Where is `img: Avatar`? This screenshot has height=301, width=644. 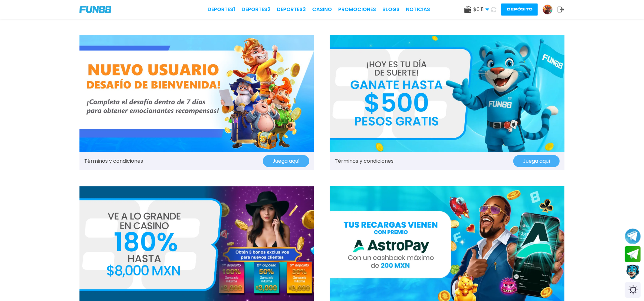 img: Avatar is located at coordinates (548, 9).